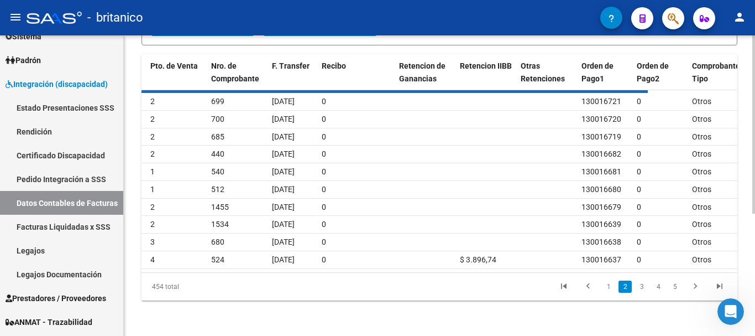  What do you see at coordinates (153, 242) in the screenshot?
I see `span: 3` at bounding box center [153, 242].